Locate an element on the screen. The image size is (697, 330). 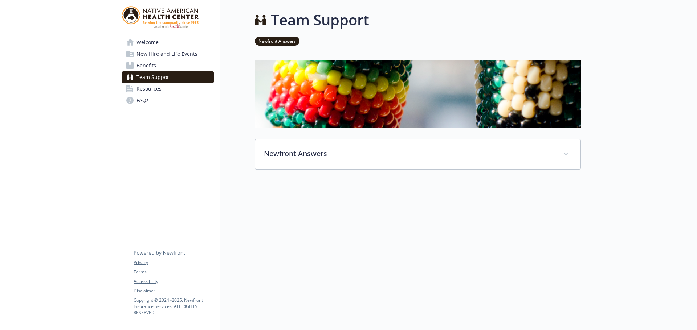
p: Newfront Answers is located at coordinates (409, 154).